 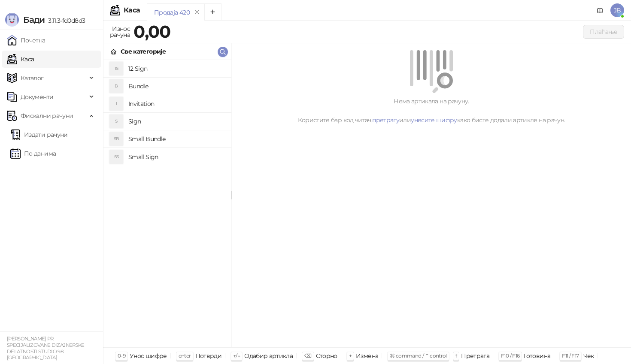 I want to click on div: 1S, so click(x=116, y=68).